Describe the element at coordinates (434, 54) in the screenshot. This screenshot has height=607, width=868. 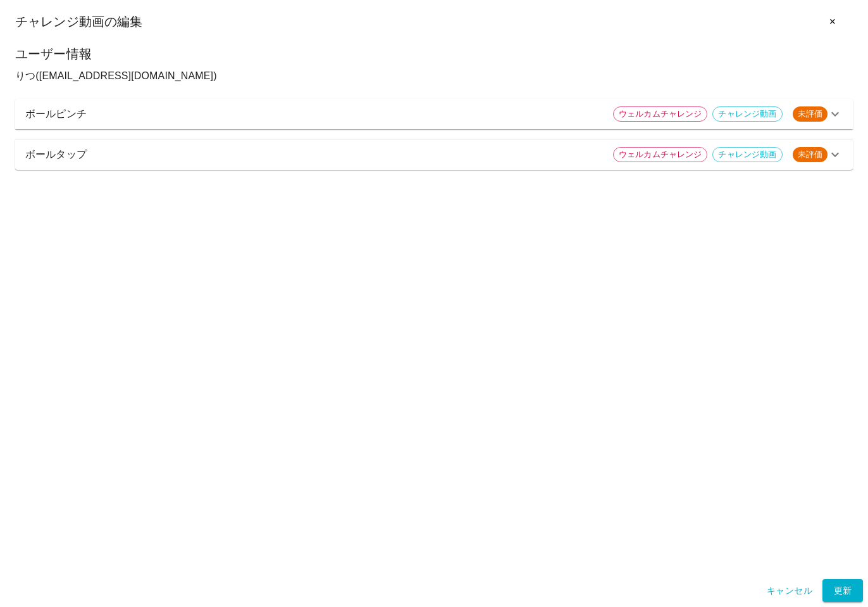
I see `h6: ユーザー情報` at that location.